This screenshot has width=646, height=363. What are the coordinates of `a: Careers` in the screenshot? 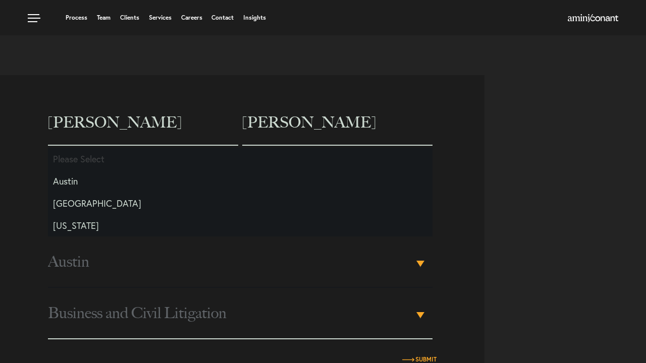 It's located at (192, 18).